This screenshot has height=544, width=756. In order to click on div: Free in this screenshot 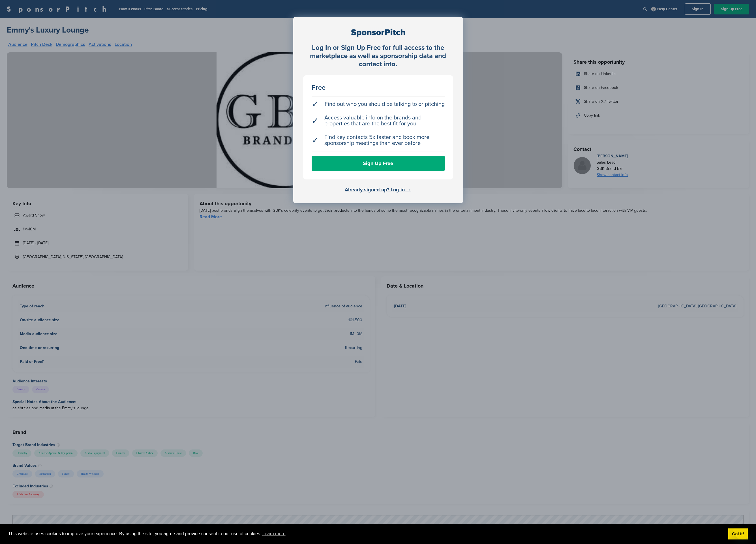, I will do `click(378, 88)`.